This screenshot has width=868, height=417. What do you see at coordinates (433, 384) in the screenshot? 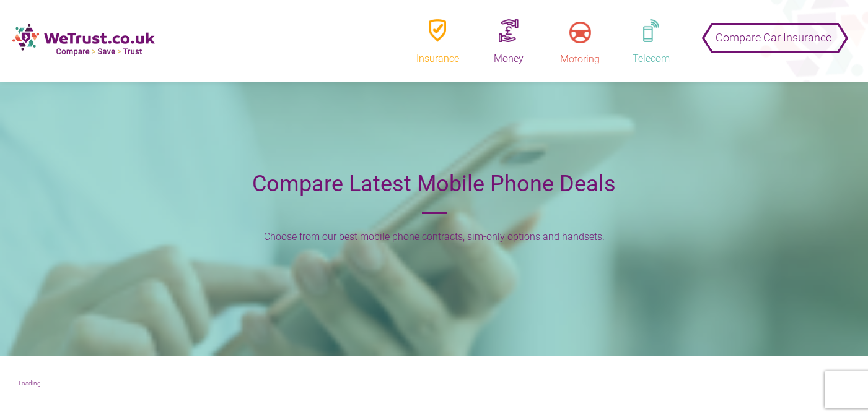
I see `div: Loading...` at bounding box center [433, 384].